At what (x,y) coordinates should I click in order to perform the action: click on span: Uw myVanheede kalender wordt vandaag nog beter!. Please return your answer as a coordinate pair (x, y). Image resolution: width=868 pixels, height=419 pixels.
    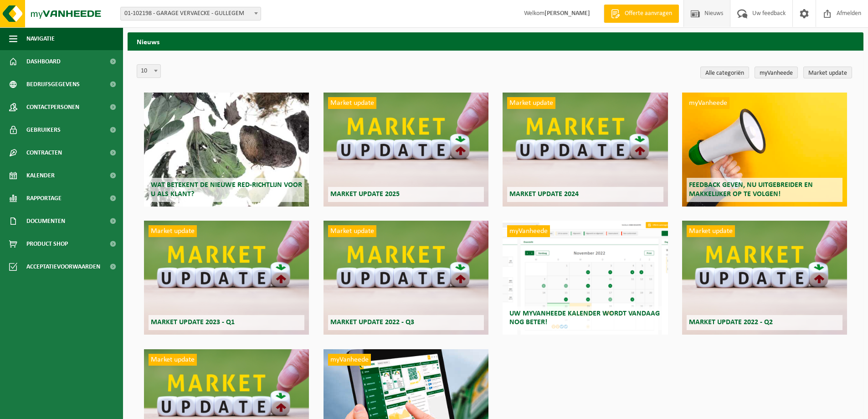
    Looking at the image, I should click on (585, 318).